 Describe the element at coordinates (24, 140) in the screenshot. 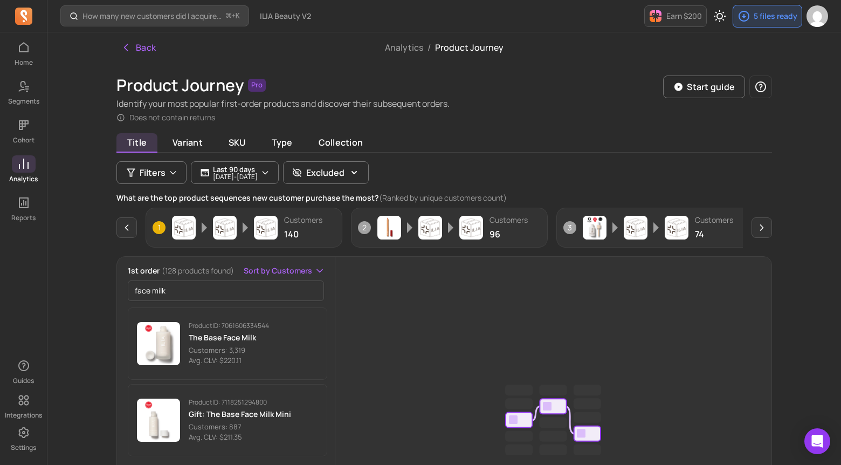

I see `p: Cohort` at that location.